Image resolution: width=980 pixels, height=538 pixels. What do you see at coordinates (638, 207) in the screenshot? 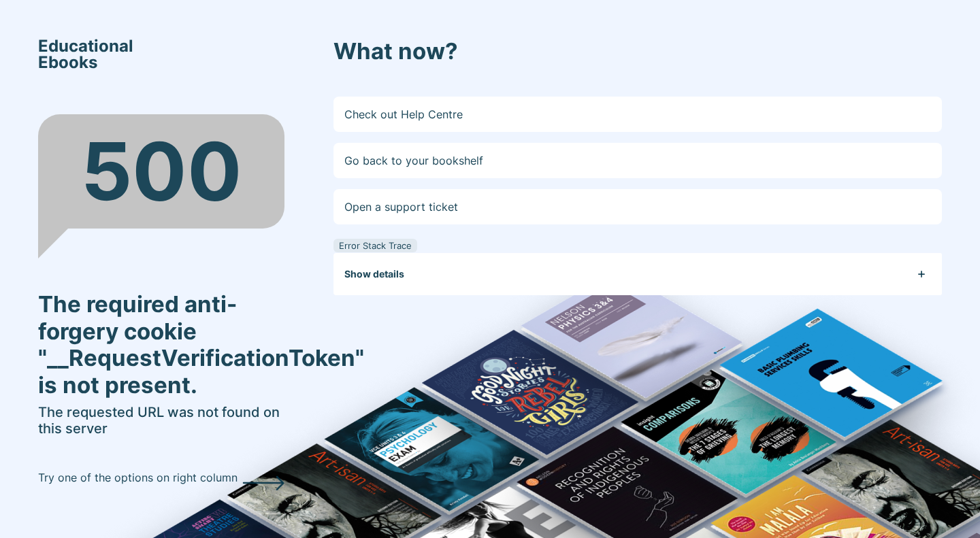
I see `a: Open a support ticket` at bounding box center [638, 207].